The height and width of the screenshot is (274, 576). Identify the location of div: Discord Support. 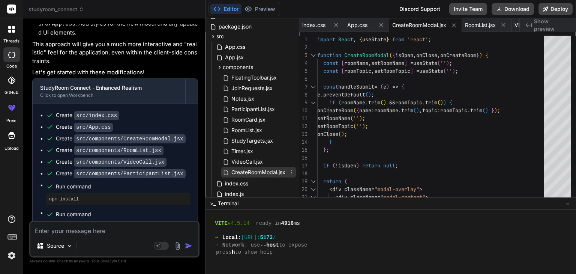
(420, 9).